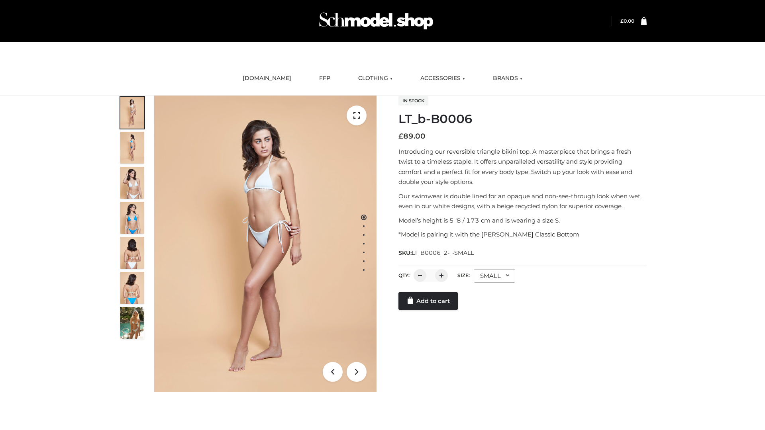 The width and height of the screenshot is (765, 430). I want to click on bdi: 0.00, so click(627, 21).